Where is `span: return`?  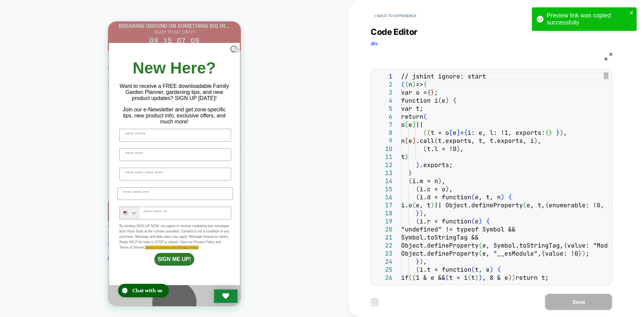
span: return is located at coordinates (412, 116).